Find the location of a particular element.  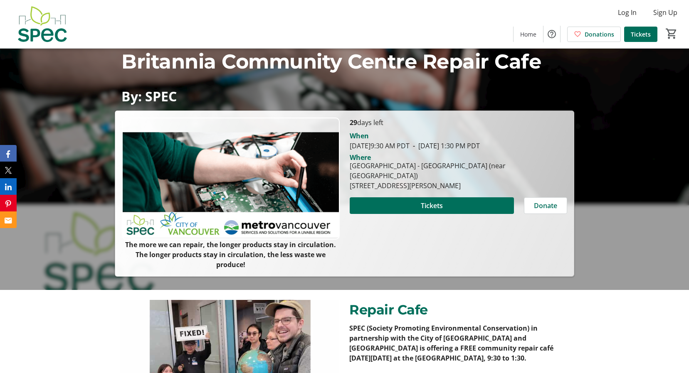

strong: SPEC (Society Promoting Environmental Conservation) in partnership with the City of [GEOGRAPHIC_D... is located at coordinates (451, 343).